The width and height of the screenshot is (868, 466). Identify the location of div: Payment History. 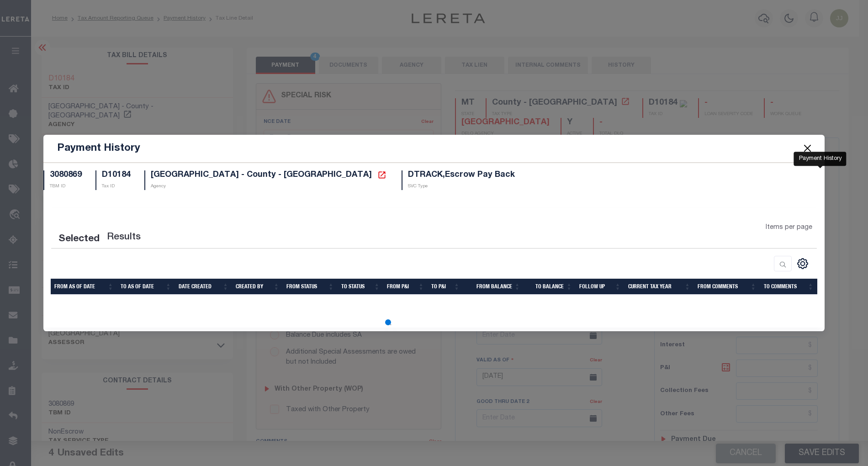
(820, 159).